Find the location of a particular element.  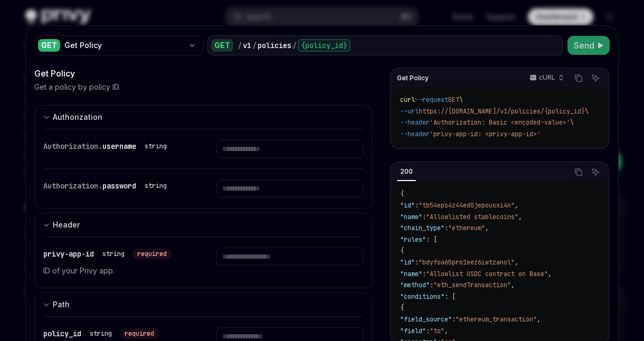

span: Send is located at coordinates (583, 46).